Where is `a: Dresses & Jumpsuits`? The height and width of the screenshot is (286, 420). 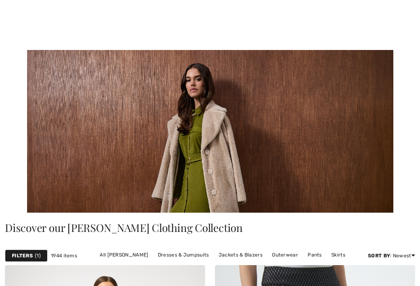 a: Dresses & Jumpsuits is located at coordinates (183, 255).